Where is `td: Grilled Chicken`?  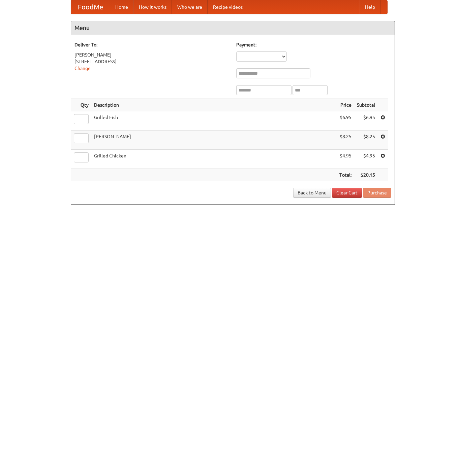 td: Grilled Chicken is located at coordinates (214, 159).